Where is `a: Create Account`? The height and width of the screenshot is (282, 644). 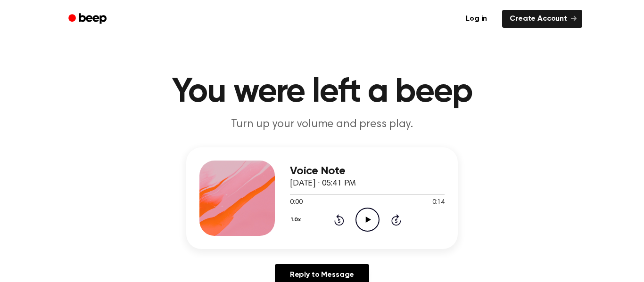
a: Create Account is located at coordinates (542, 19).